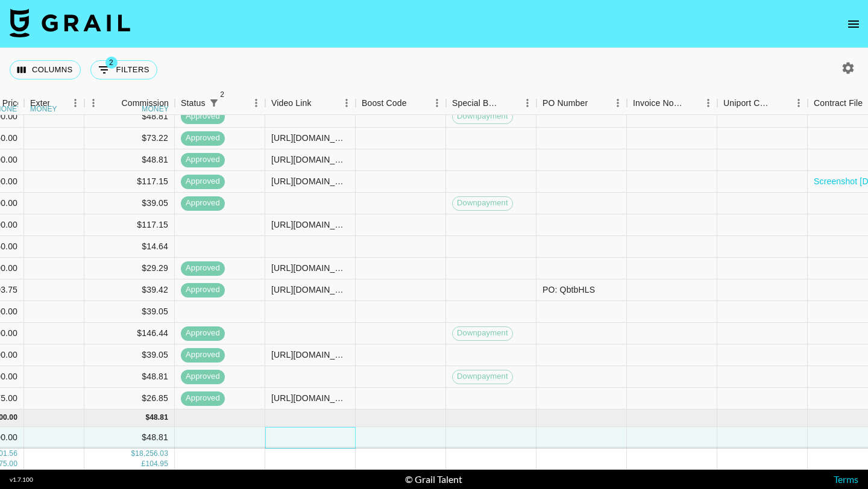 The width and height of the screenshot is (868, 489). What do you see at coordinates (310, 182) in the screenshot?
I see `div: https://www.tiktok.com/@mirellalovesredbull/video/7544206027089071391?is_from_webapp=1&sender_dev...` at bounding box center [310, 182].